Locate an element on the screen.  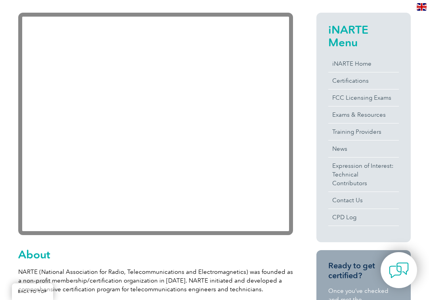
img: en is located at coordinates (421, 7).